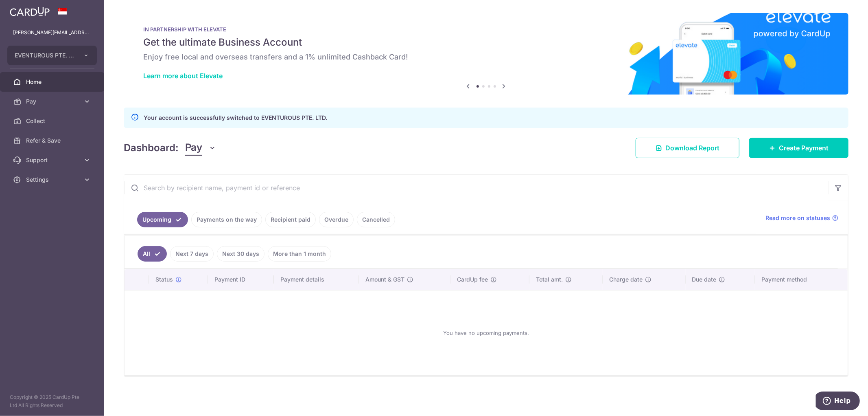 This screenshot has width=868, height=416. What do you see at coordinates (626, 279) in the screenshot?
I see `span: Charge date` at bounding box center [626, 279].